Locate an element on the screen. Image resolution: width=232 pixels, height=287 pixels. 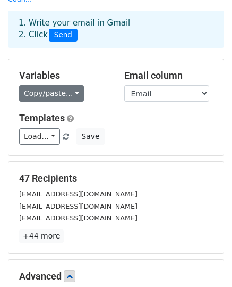
div: Chat Widget is located at coordinates (206, 261).